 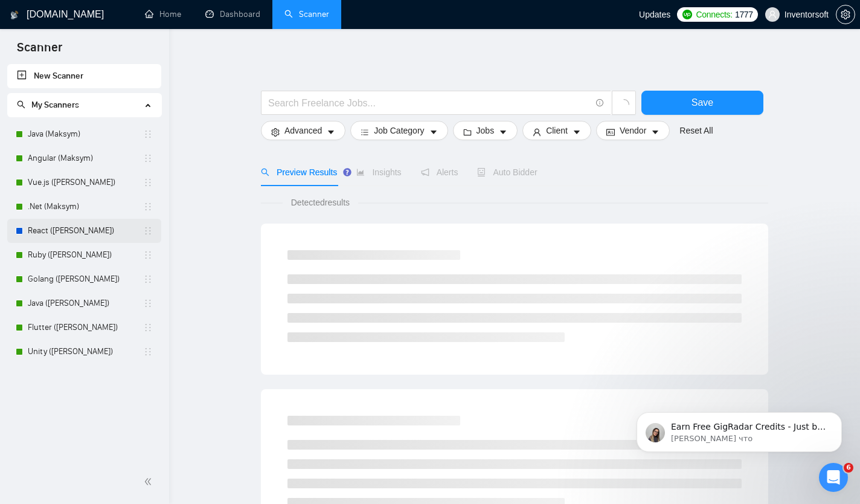 I want to click on span: 6, so click(x=848, y=467).